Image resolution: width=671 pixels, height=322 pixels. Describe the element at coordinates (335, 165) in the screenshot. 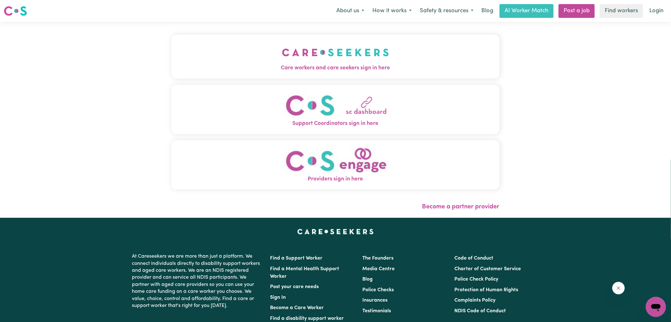

I see `button: Providers sign in here` at that location.